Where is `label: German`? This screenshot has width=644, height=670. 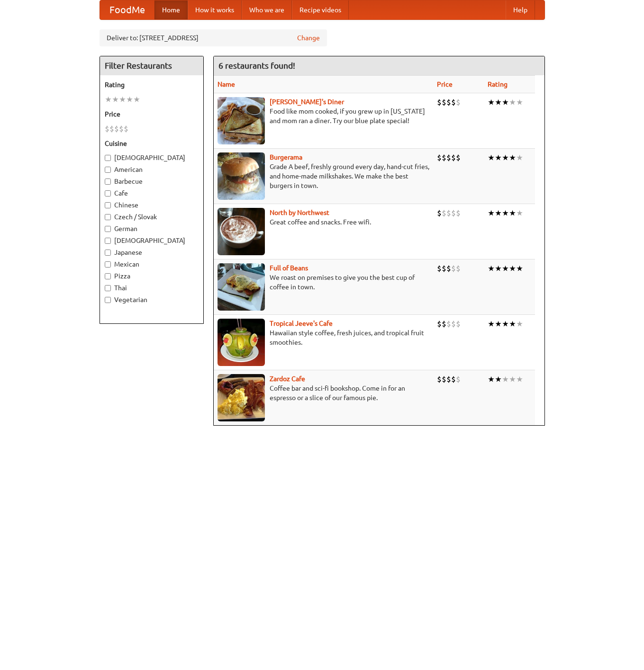 label: German is located at coordinates (152, 229).